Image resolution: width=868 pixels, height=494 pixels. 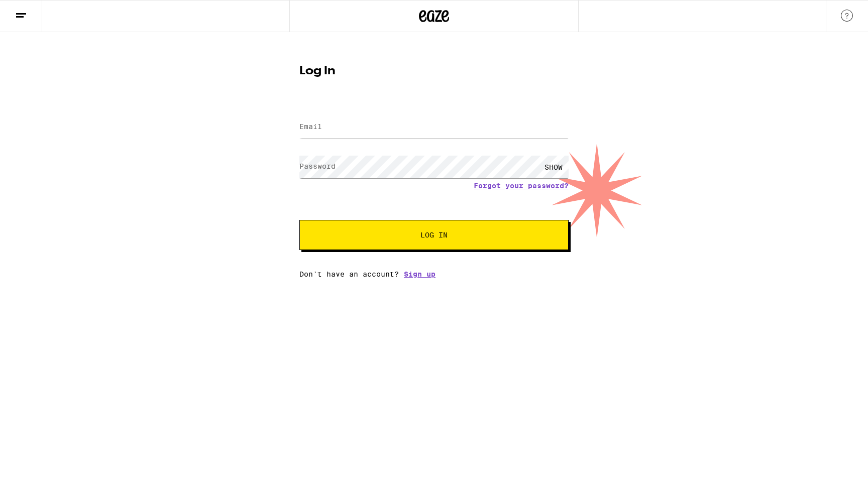 What do you see at coordinates (554, 167) in the screenshot?
I see `div: SHOW` at bounding box center [554, 167].